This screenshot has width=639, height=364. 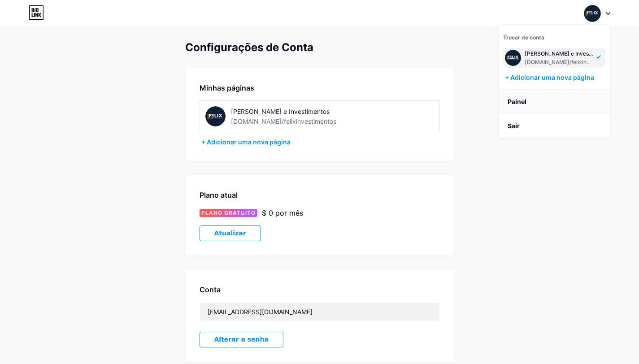 I want to click on font: Sair, so click(x=513, y=126).